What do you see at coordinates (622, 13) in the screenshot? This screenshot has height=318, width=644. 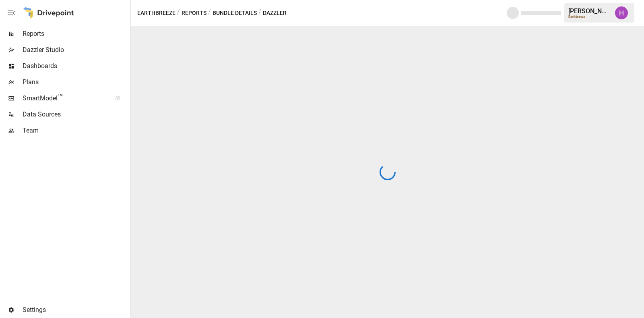 I see `button: Harry Antonio` at bounding box center [622, 13].